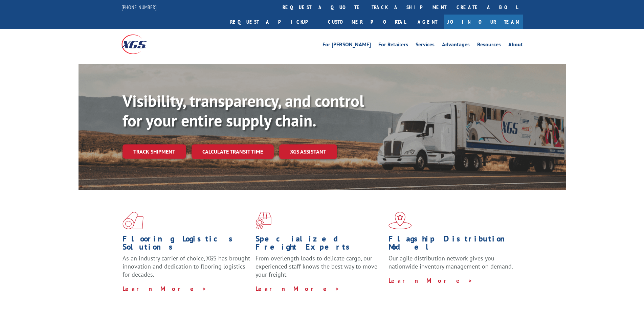 This screenshot has height=323, width=644. What do you see at coordinates (425, 46) in the screenshot?
I see `a: Services` at bounding box center [425, 46].